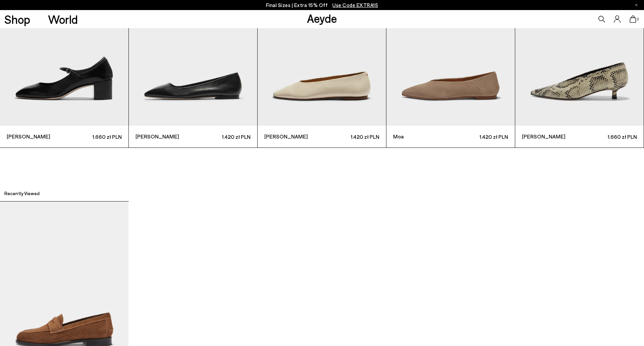  I want to click on a: Aeyde, so click(322, 18).